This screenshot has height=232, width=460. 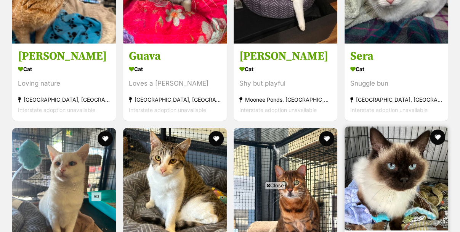 I want to click on span: Close, so click(x=275, y=185).